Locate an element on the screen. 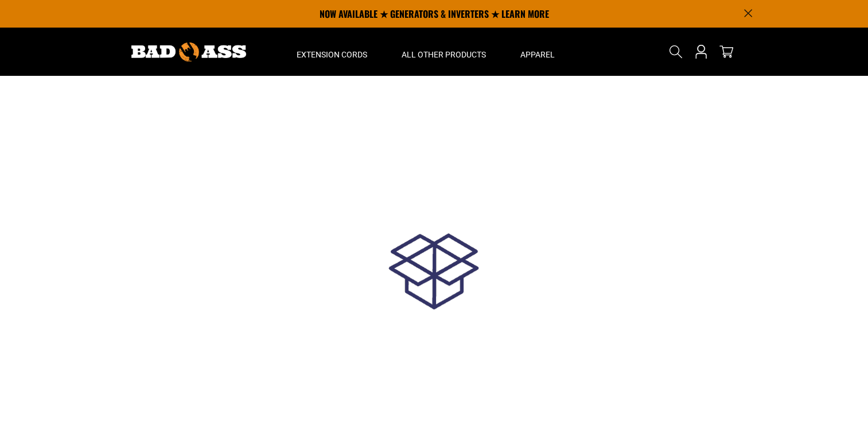 The width and height of the screenshot is (868, 424). summary: Apparel is located at coordinates (537, 51).